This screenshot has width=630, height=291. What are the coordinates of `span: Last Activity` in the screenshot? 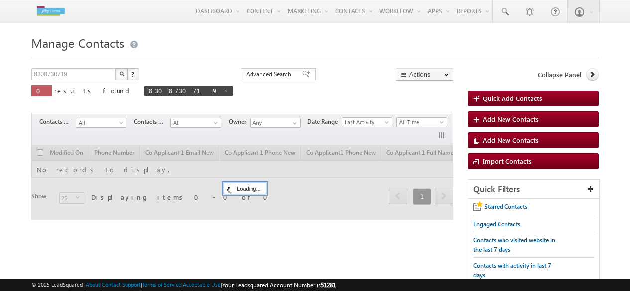 It's located at (366, 123).